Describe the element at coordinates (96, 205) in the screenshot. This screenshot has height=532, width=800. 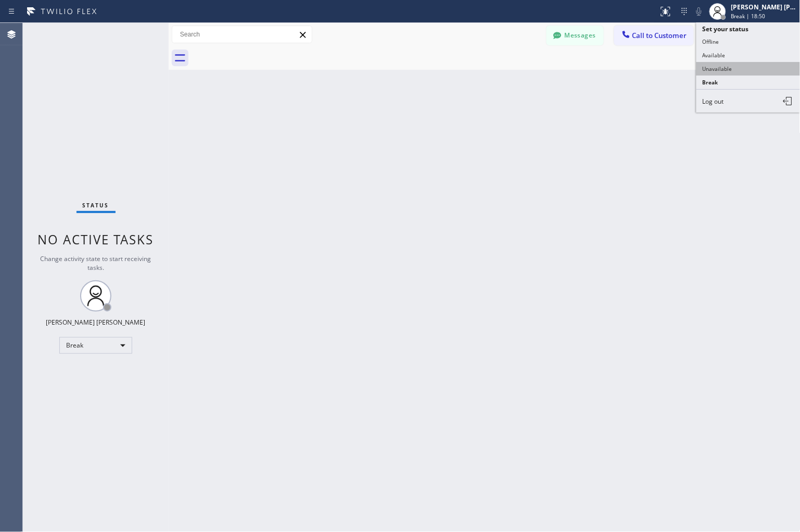
I see `span: Status` at that location.